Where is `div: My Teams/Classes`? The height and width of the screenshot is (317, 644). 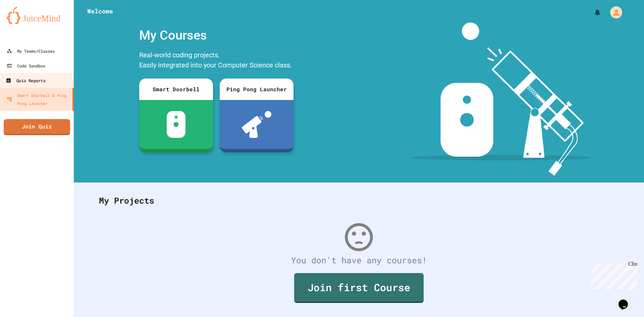
div: My Teams/Classes is located at coordinates (31, 51).